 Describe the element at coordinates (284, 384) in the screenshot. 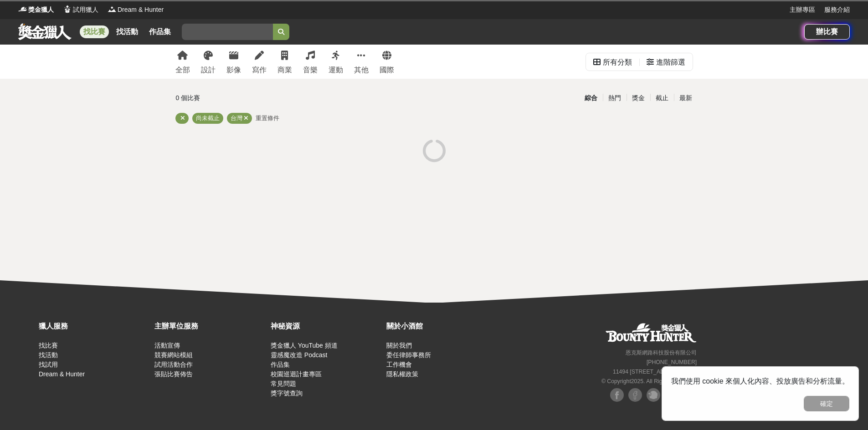

I see `a: 常見問題` at that location.